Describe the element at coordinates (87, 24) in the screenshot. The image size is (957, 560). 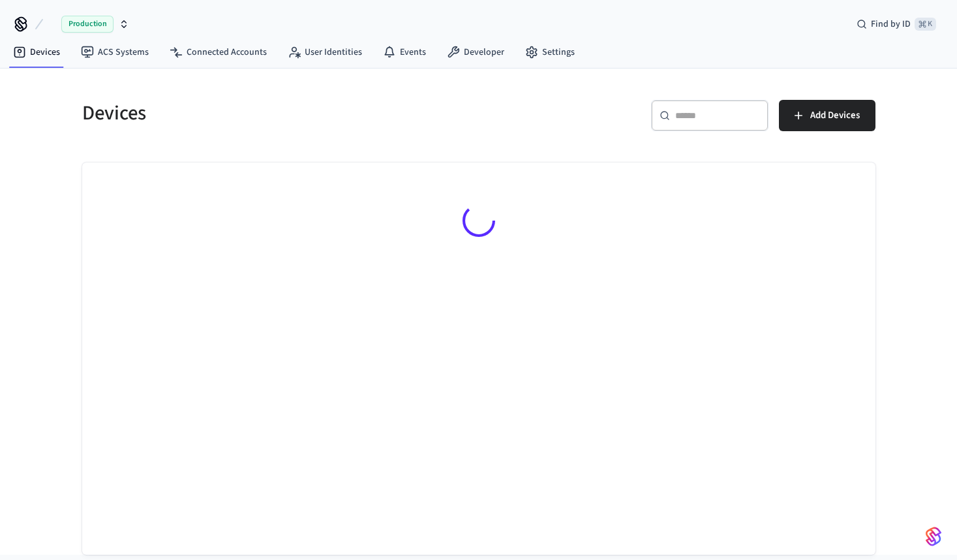
I see `span: Production` at that location.